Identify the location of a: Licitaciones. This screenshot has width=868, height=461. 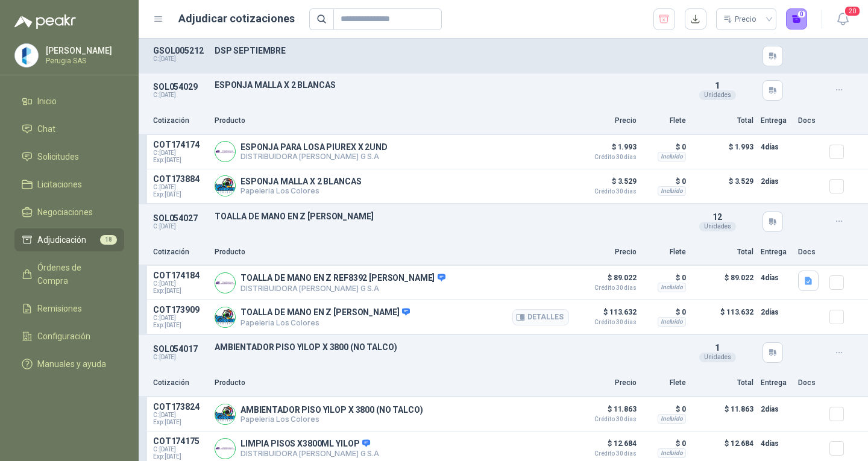
(69, 184).